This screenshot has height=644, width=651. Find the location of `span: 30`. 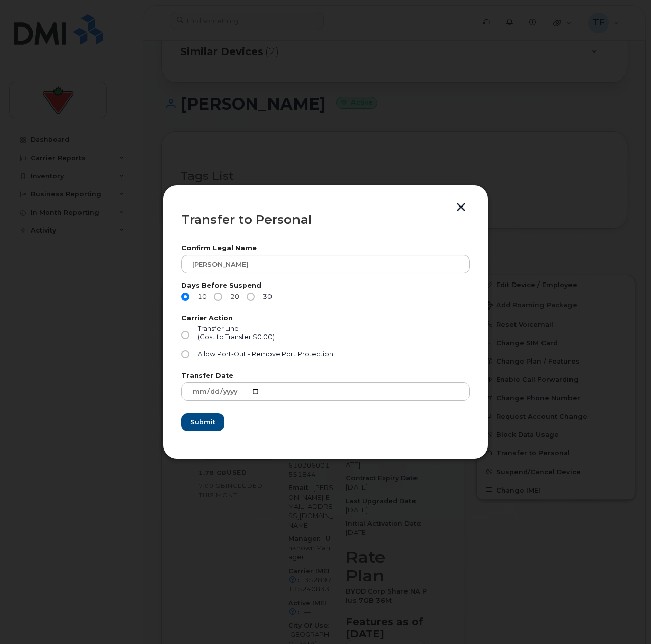

span: 30 is located at coordinates (265, 296).